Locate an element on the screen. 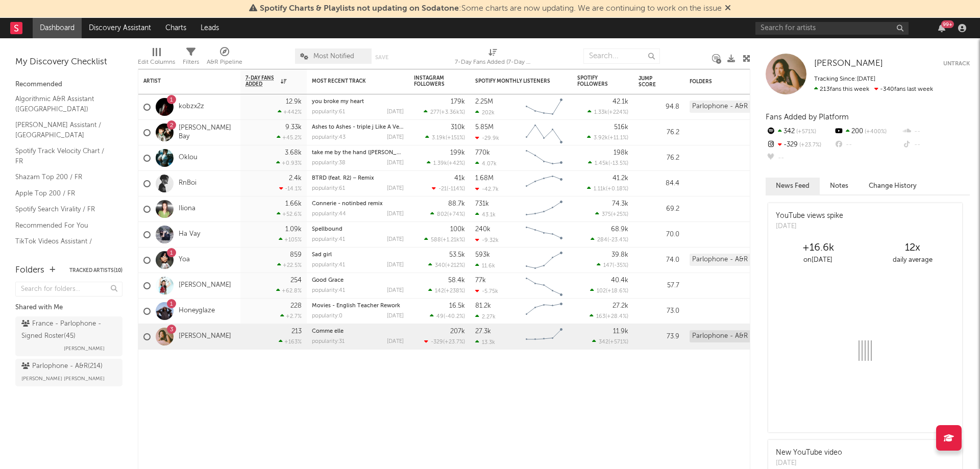  div: 202k is located at coordinates (485, 112).